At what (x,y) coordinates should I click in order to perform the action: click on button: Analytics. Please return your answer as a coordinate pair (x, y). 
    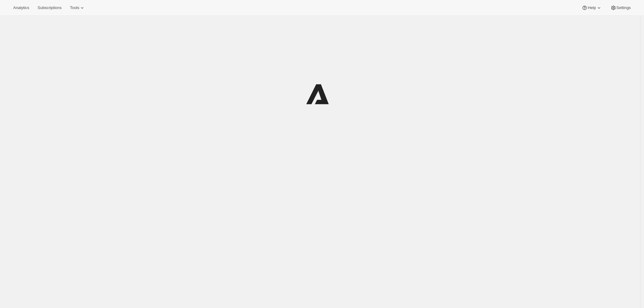
    Looking at the image, I should click on (21, 8).